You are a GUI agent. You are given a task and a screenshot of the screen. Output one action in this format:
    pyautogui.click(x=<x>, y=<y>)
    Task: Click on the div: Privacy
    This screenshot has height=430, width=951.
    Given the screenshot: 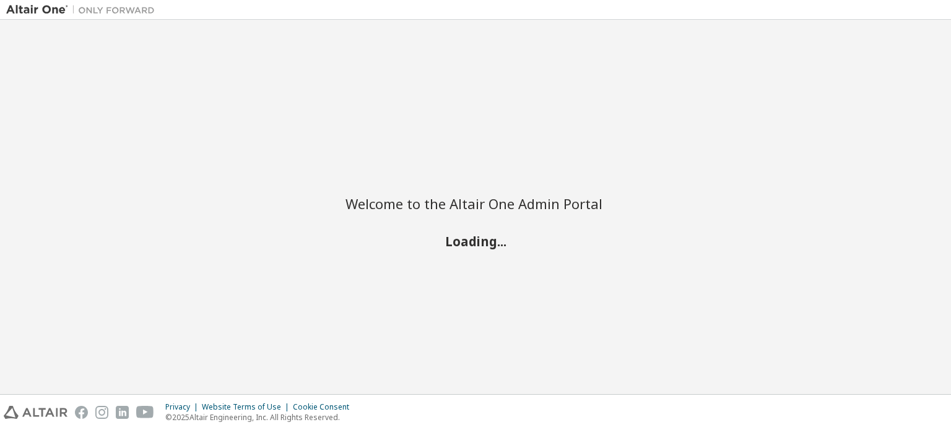 What is the action you would take?
    pyautogui.click(x=183, y=408)
    